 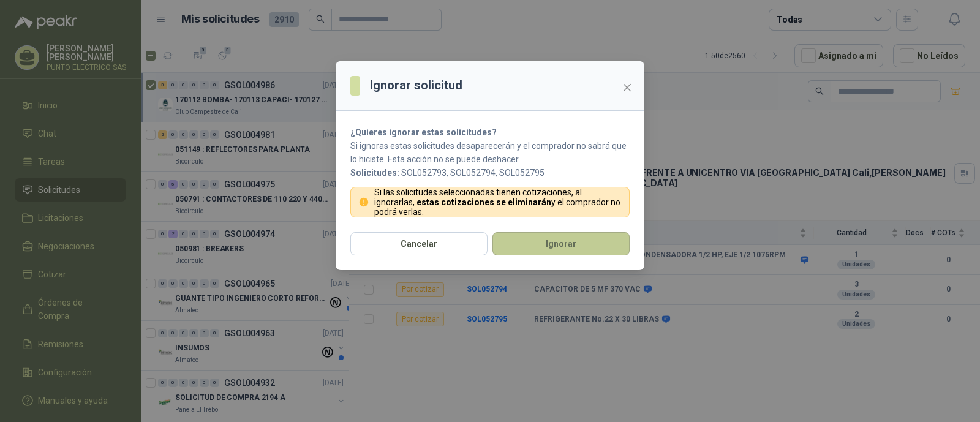 I want to click on p: SOL052793, SOL052794, SOL052795, so click(x=490, y=173).